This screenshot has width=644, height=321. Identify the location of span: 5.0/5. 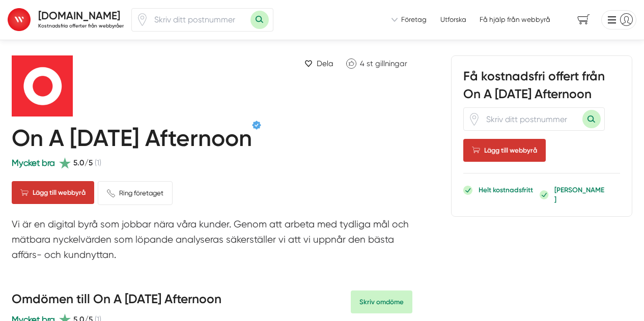
(83, 163).